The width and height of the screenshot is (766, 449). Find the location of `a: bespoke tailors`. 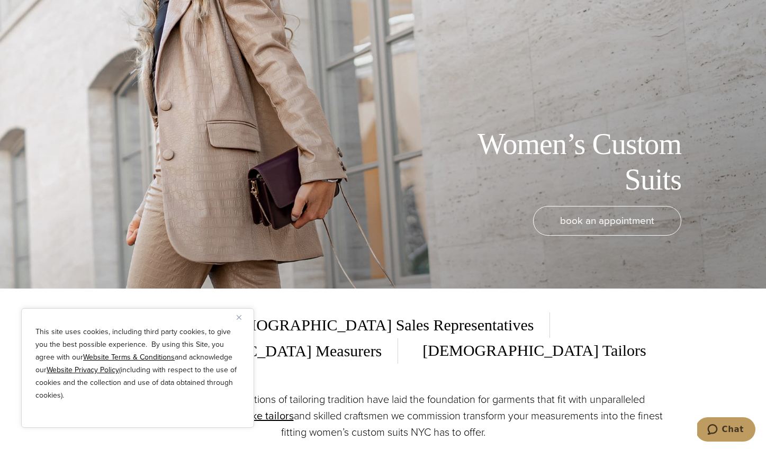

a: bespoke tailors is located at coordinates (258, 415).